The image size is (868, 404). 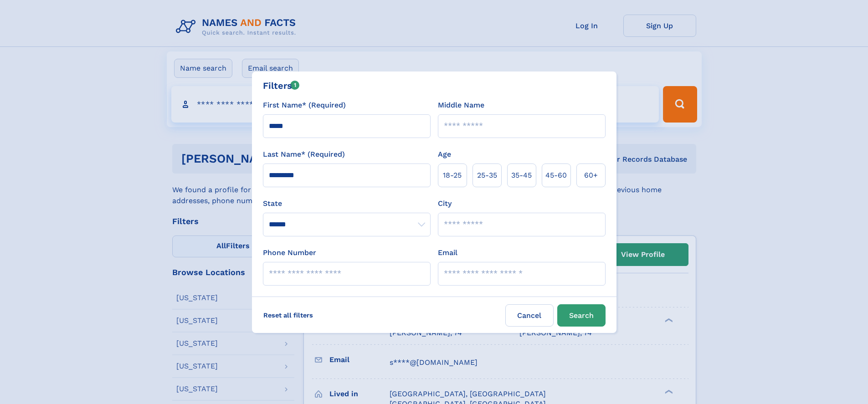 What do you see at coordinates (521, 175) in the screenshot?
I see `span: 35‑45` at bounding box center [521, 175].